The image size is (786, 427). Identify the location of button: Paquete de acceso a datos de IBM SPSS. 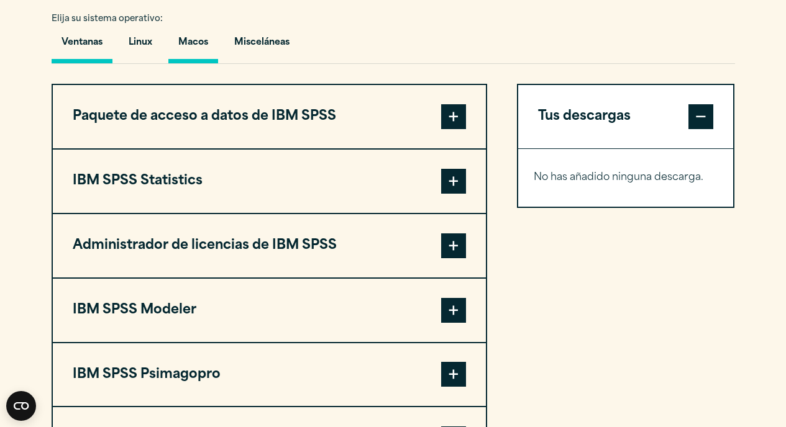
(269, 117).